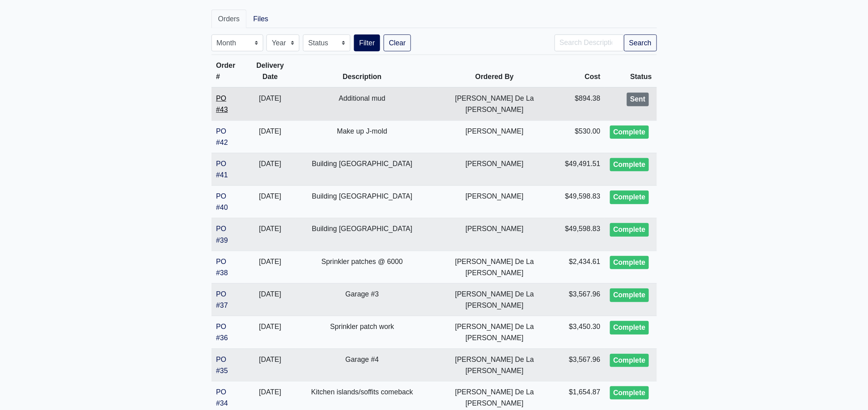 This screenshot has height=410, width=868. What do you see at coordinates (583, 137) in the screenshot?
I see `td: $530.00` at bounding box center [583, 137].